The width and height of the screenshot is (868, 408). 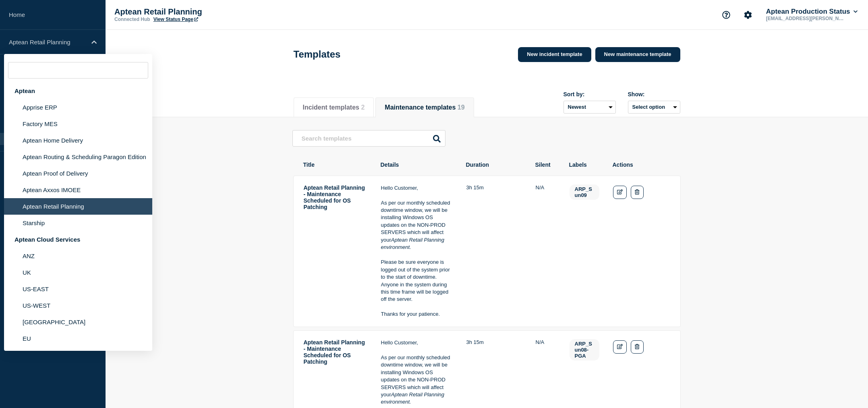 I want to click on a: View Status Page, so click(x=176, y=19).